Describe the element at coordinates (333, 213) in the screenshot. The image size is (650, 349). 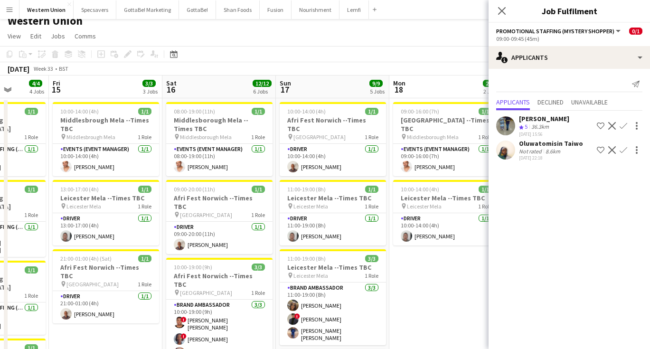
I see `div: 11:00-19:00 (8h)1/1Leicester Mela --Times TBC Leicester Mela1 RoleDriver1/111:00-19:00 (8h)[PERSO...` at that location.